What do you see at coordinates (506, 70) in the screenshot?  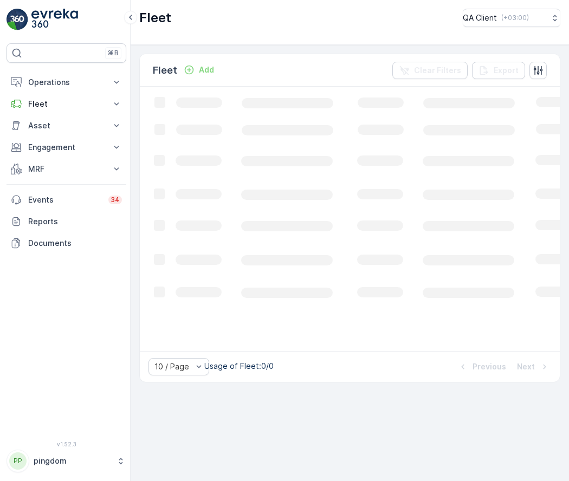 I see `p: Export` at bounding box center [506, 70].